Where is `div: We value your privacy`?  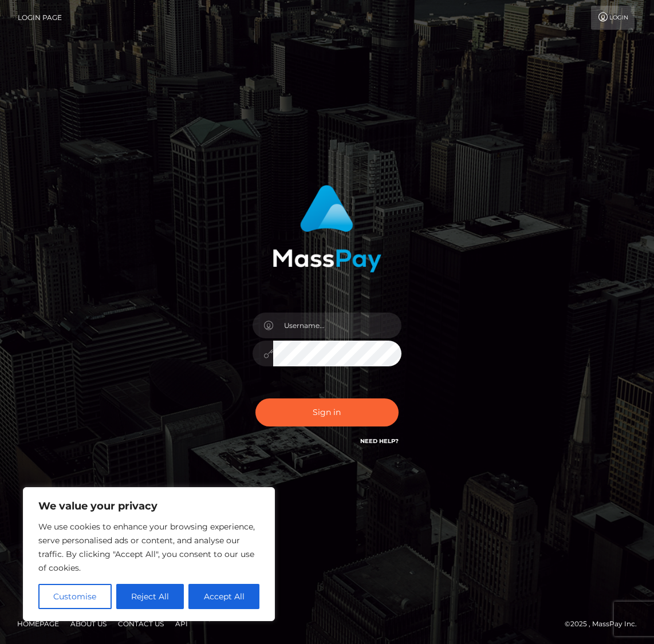
div: We value your privacy is located at coordinates (149, 554).